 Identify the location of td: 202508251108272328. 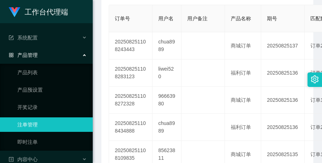
(131, 100).